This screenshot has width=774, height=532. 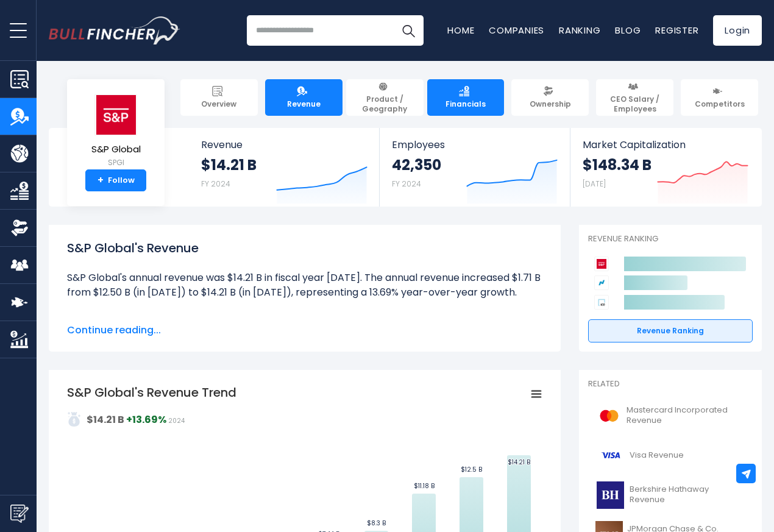 What do you see at coordinates (670, 455) in the screenshot?
I see `a: Visa Revenue` at bounding box center [670, 455].